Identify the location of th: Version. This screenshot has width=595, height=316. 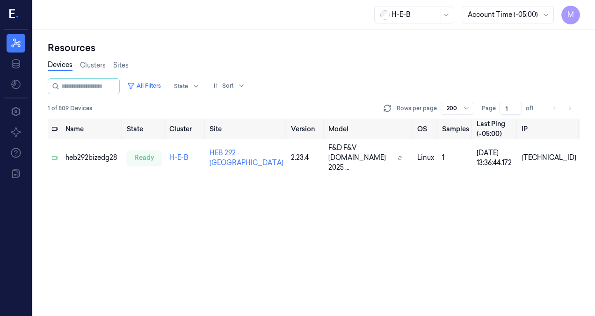
(306, 129).